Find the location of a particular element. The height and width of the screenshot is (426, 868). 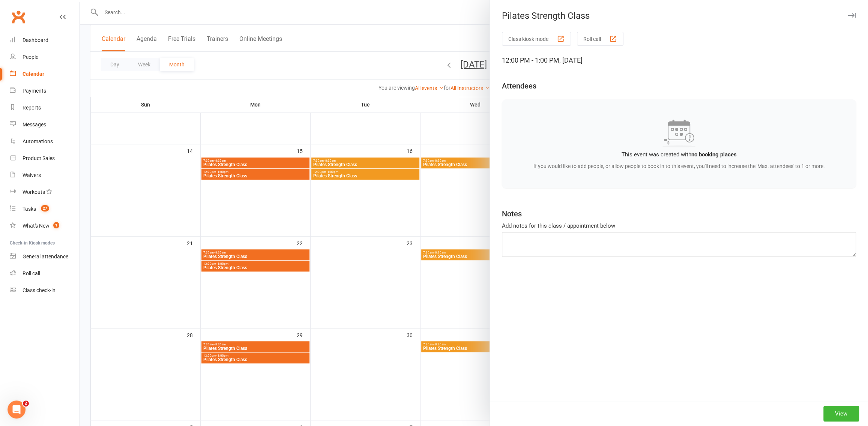

div: Automations is located at coordinates (38, 141).